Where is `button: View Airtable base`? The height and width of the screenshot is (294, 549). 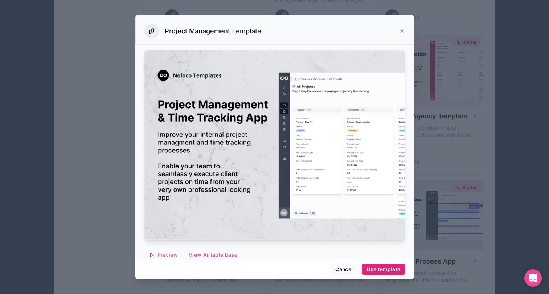
button: View Airtable base is located at coordinates (213, 255).